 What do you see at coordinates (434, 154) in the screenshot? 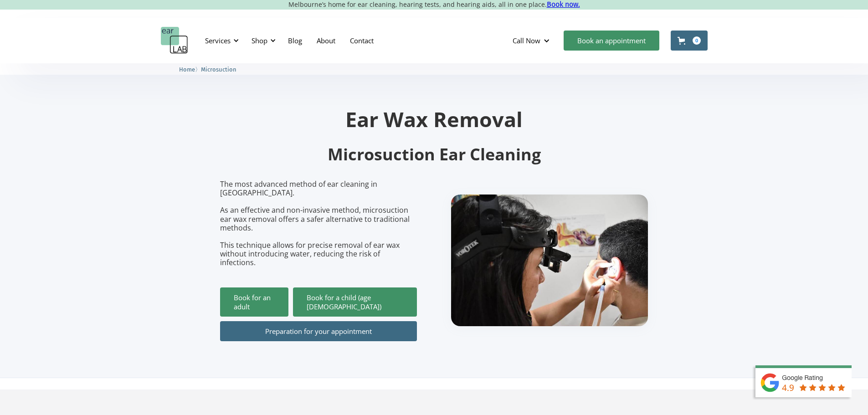
I see `h2: Microsuction Ear Cleaning` at bounding box center [434, 154].